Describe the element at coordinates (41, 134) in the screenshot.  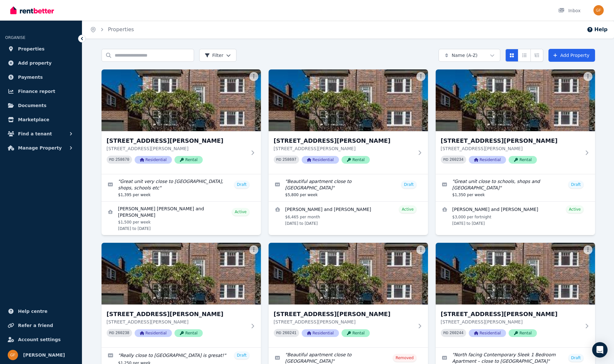
I see `button: Find a tenant` at that location.